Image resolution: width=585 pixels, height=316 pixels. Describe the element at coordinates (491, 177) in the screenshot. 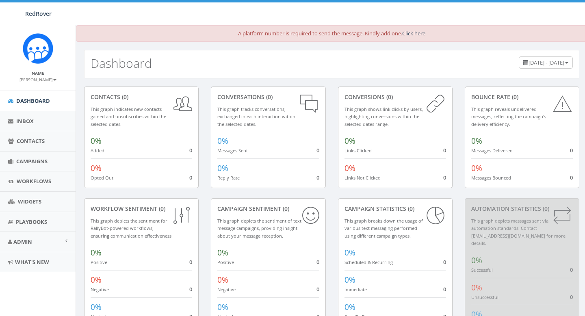

I see `small: Messages Bounced` at that location.